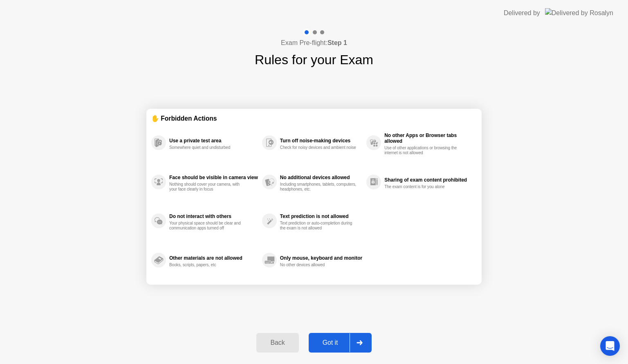 Image resolution: width=628 pixels, height=364 pixels. I want to click on div: Delivered by, so click(522, 13).